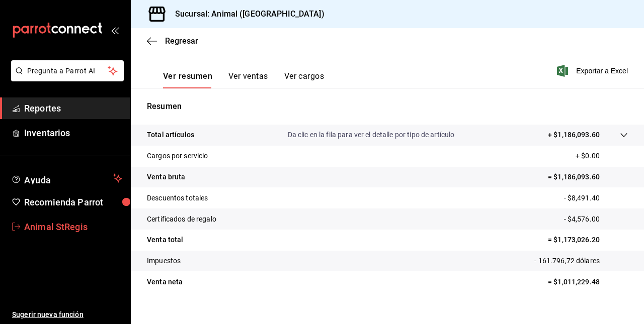 The image size is (644, 324). What do you see at coordinates (67, 178) in the screenshot?
I see `span: Ayuda` at bounding box center [67, 178].